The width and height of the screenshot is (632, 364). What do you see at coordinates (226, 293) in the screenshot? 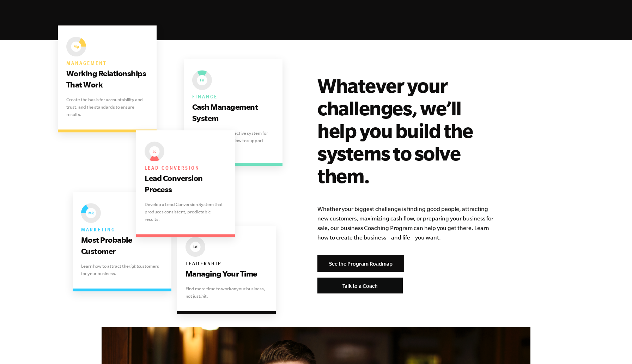
I see `p: Find more time to work your business, not just it.` at bounding box center [226, 293].